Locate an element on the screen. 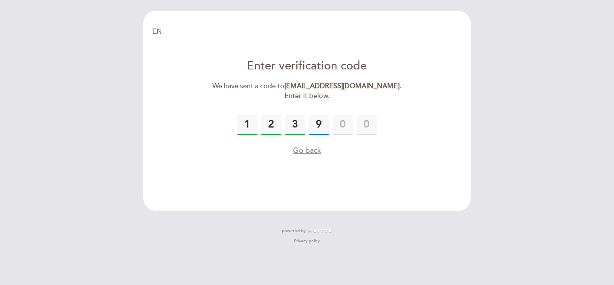 The height and width of the screenshot is (285, 614). div: Enter verification code is located at coordinates (307, 66).